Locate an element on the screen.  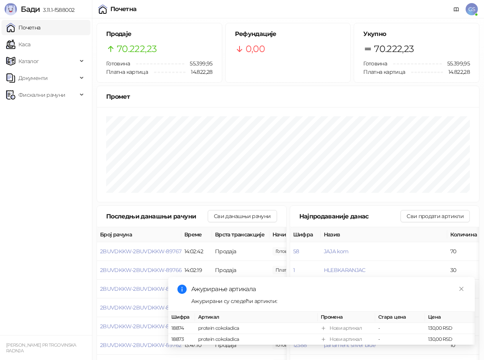
span: 2BUVDKKW-2BUVDKKW-89767 is located at coordinates (141, 252).